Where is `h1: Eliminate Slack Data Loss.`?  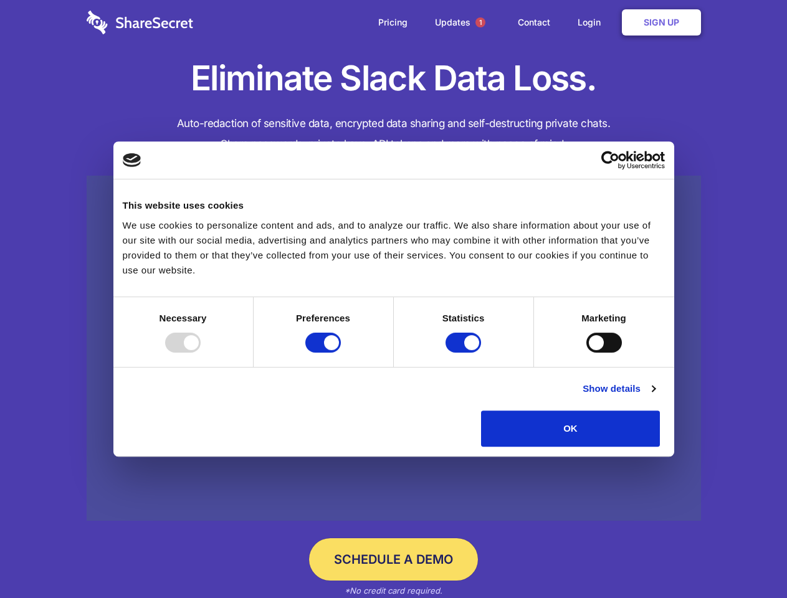 h1: Eliminate Slack Data Loss. is located at coordinates (394, 78).